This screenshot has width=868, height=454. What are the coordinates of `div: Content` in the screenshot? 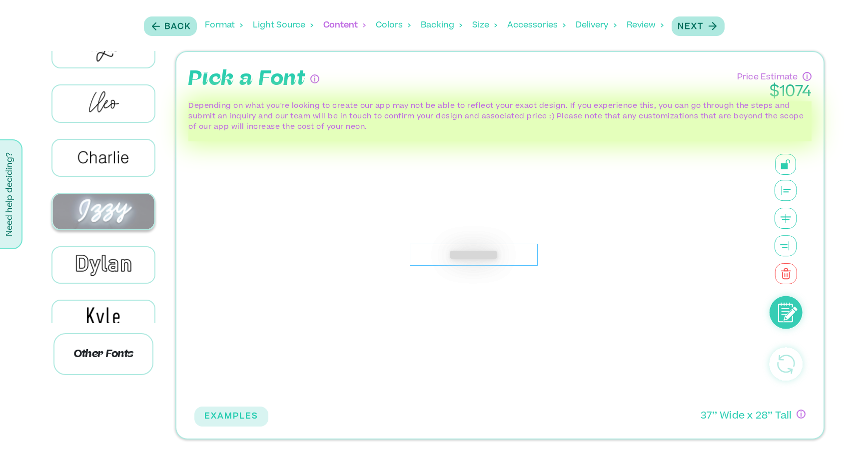 It's located at (344, 26).